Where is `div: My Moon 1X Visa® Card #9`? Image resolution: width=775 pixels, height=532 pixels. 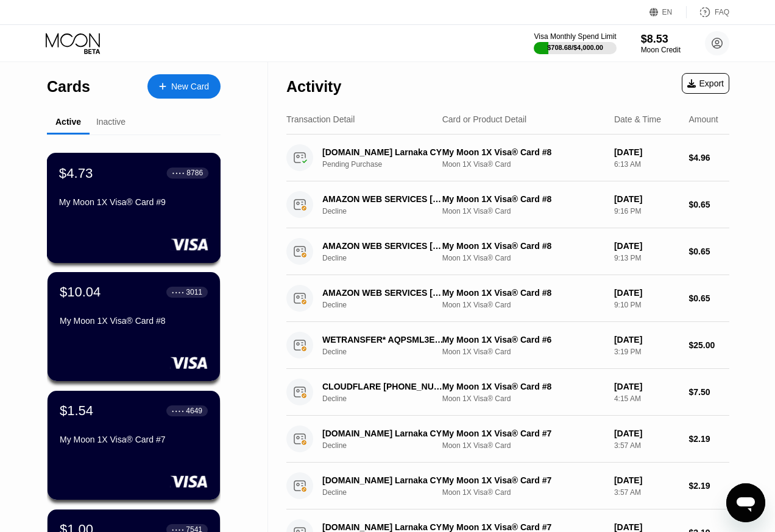 div: My Moon 1X Visa® Card #9 is located at coordinates (134, 202).